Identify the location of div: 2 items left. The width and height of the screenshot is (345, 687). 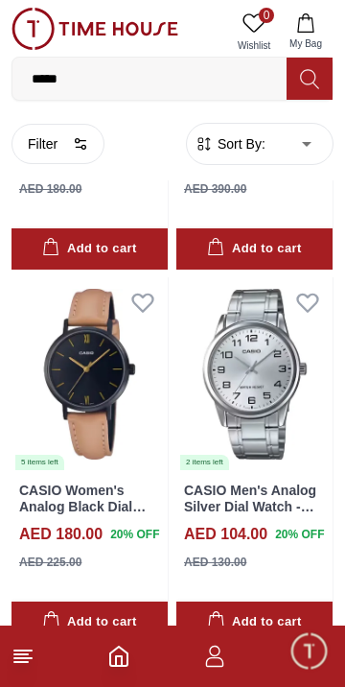
(204, 462).